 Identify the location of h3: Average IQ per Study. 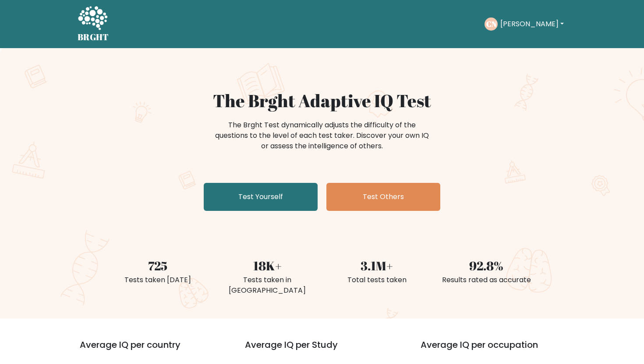
(322, 350).